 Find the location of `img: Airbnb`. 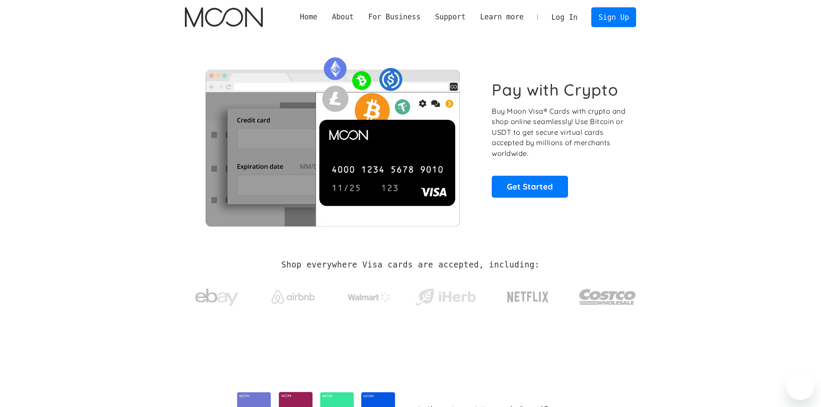

img: Airbnb is located at coordinates (293, 297).